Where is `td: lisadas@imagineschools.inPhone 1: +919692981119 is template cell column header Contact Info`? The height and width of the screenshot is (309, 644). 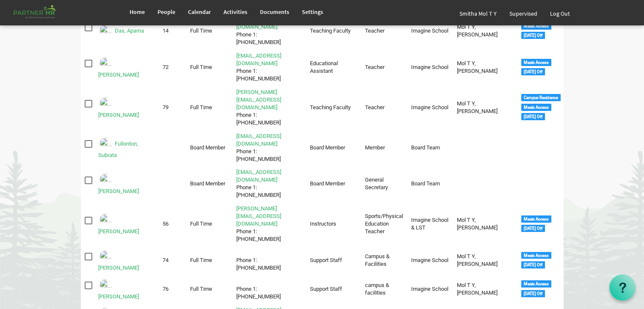
td: lisadas@imagineschools.inPhone 1: +919692981119 is template cell column header Contact Info is located at coordinates (269, 67).